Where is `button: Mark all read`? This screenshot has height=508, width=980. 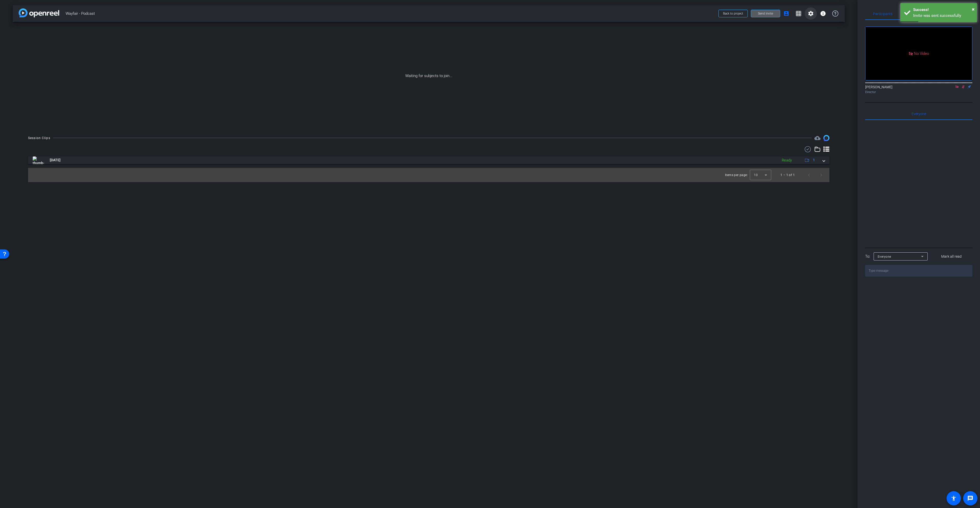 button: Mark all read is located at coordinates (952, 256).